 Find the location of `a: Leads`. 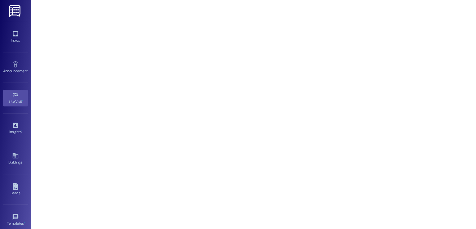

a: Leads is located at coordinates (15, 189).